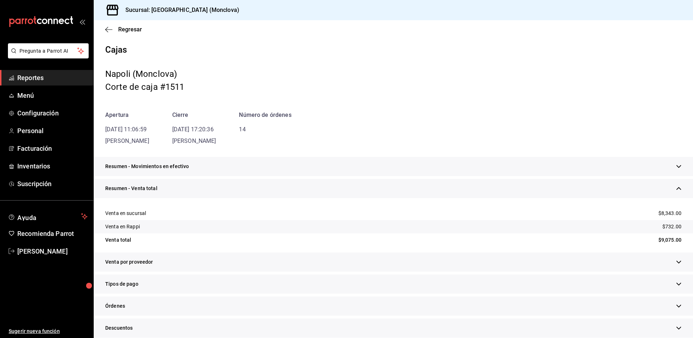 This screenshot has width=693, height=338. Describe the element at coordinates (47, 56) in the screenshot. I see `a: Pregunta a Parrot AI` at that location.